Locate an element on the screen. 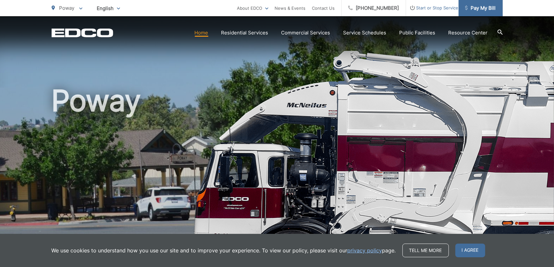  a: Public Facilities is located at coordinates (417, 33).